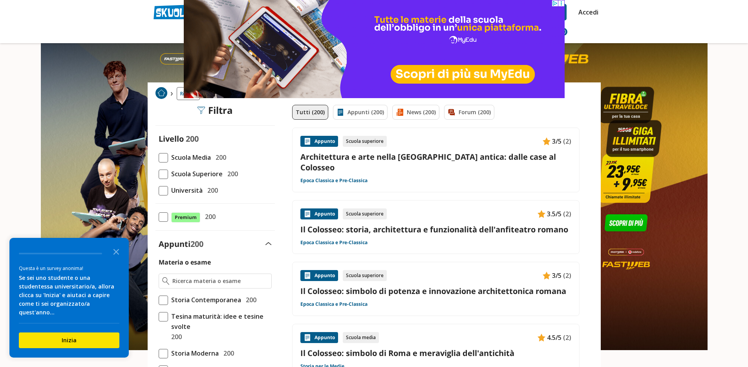 Image resolution: width=748 pixels, height=367 pixels. Describe the element at coordinates (400, 112) in the screenshot. I see `img: News filtro contenuto` at that location.